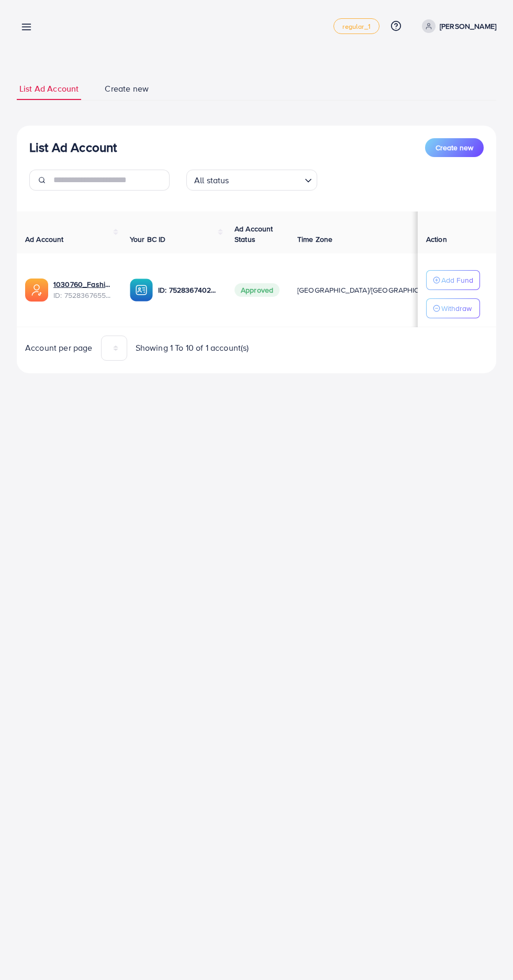  I want to click on span: List Ad Account, so click(49, 88).